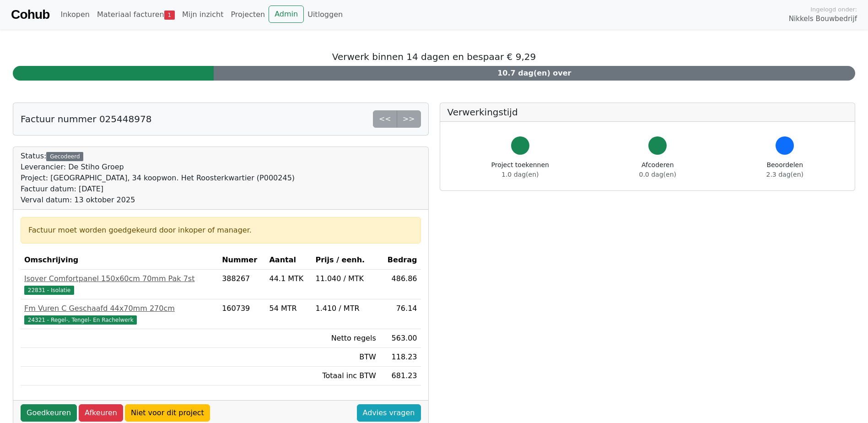 This screenshot has height=423, width=868. Describe the element at coordinates (658, 174) in the screenshot. I see `span: 0.0 dag(en)` at that location.